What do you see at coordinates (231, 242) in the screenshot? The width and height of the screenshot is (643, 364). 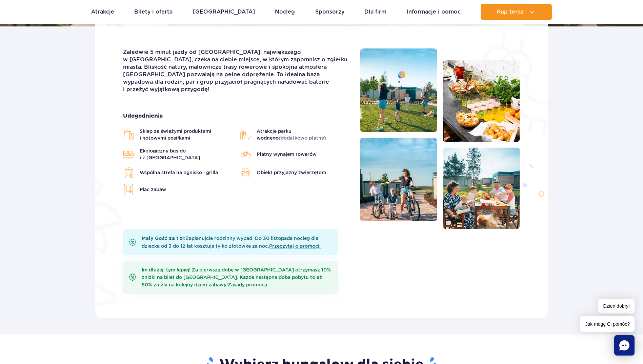 I see `div: Zaplanujcie rodzinny wypad. Do 30 listopada nocleg dla dziecka od 3 do 12 lat kosztuje tylko złot...` at bounding box center [231, 242].